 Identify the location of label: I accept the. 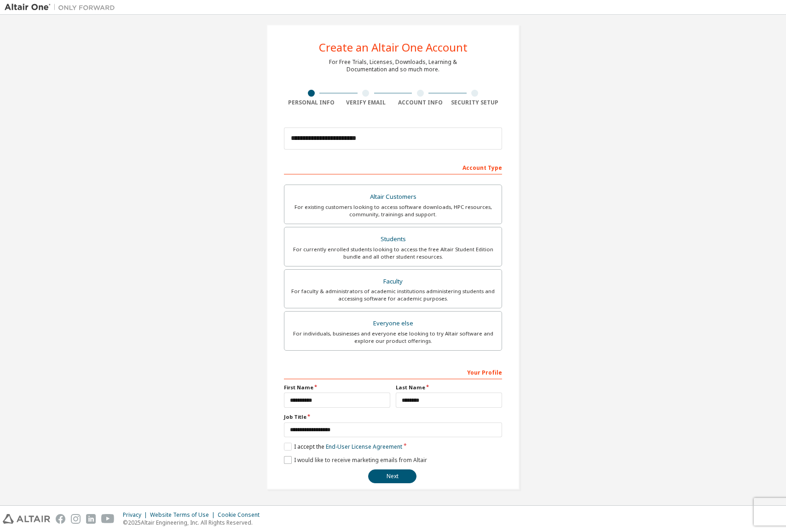
(343, 446).